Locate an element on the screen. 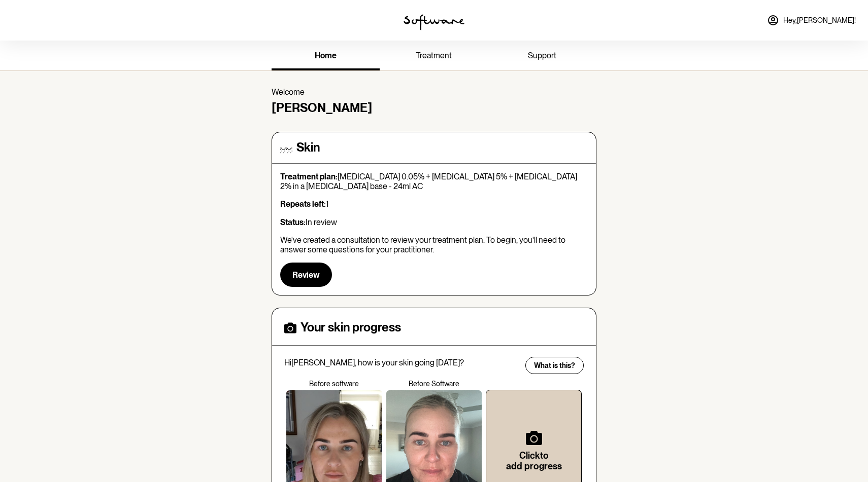 The width and height of the screenshot is (868, 482). a: home is located at coordinates (325, 56).